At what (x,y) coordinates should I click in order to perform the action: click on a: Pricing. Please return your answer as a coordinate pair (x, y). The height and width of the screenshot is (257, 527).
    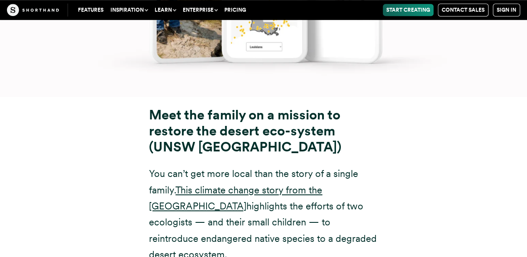
    Looking at the image, I should click on (235, 10).